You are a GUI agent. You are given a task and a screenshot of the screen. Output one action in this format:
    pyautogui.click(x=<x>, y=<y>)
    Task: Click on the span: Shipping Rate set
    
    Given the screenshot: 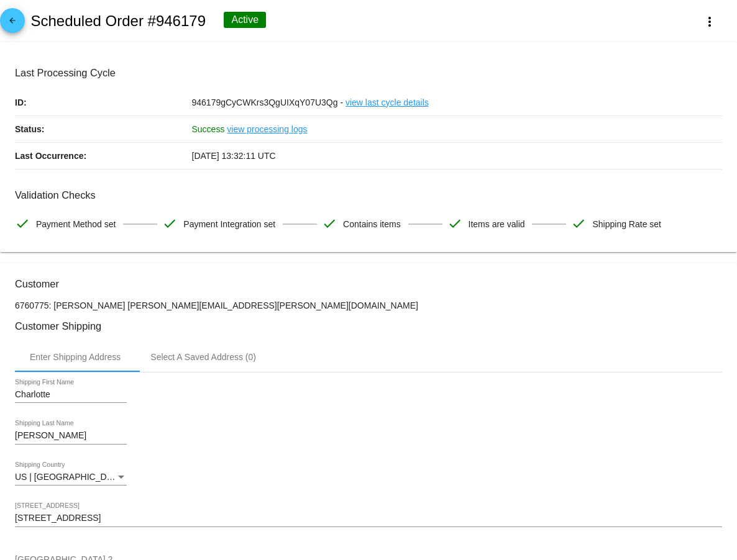 What is the action you would take?
    pyautogui.click(x=626, y=224)
    